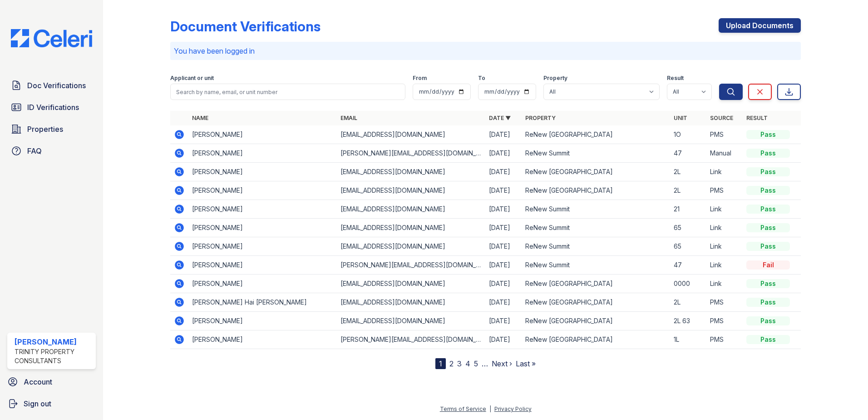  What do you see at coordinates (52, 108) in the screenshot?
I see `a: ID Verifications` at bounding box center [52, 108].